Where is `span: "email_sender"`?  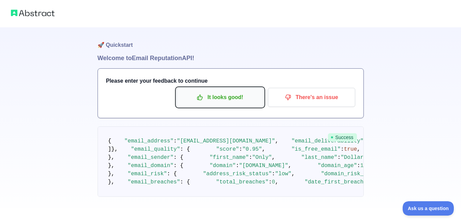
span: "email_sender" is located at coordinates (151, 157).